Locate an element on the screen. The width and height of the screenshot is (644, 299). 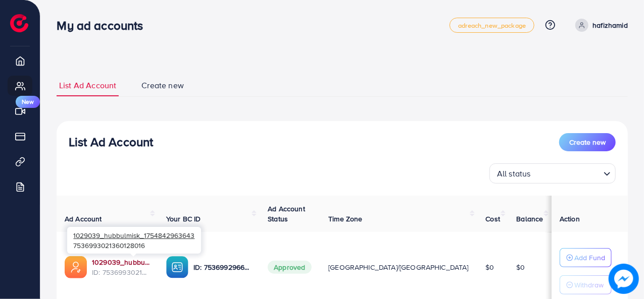
button: Withdraw is located at coordinates (585, 285).